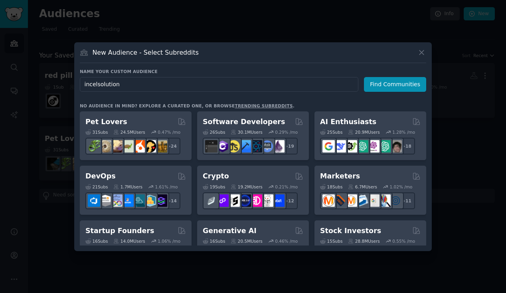  I want to click on div: 20.9M Users, so click(364, 132).